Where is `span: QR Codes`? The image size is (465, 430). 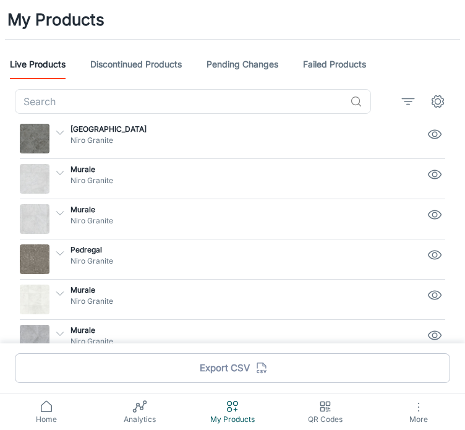
span: QR Codes is located at coordinates (325, 420).